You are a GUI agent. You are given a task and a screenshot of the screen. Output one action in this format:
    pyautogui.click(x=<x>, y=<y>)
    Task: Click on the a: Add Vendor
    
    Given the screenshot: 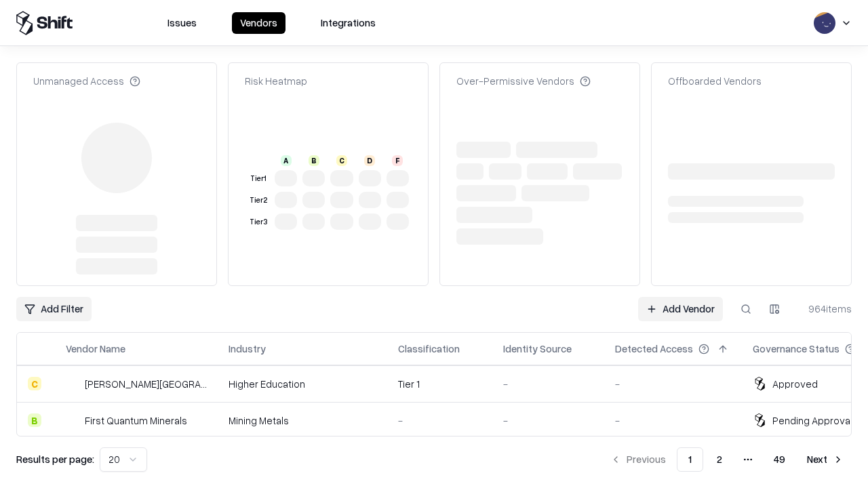 What is the action you would take?
    pyautogui.click(x=681, y=309)
    